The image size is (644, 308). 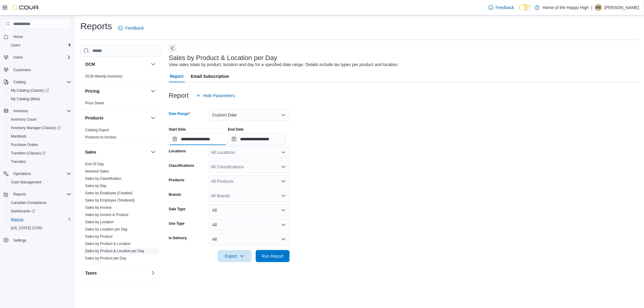 I want to click on span: Washington CCRS, so click(x=40, y=228).